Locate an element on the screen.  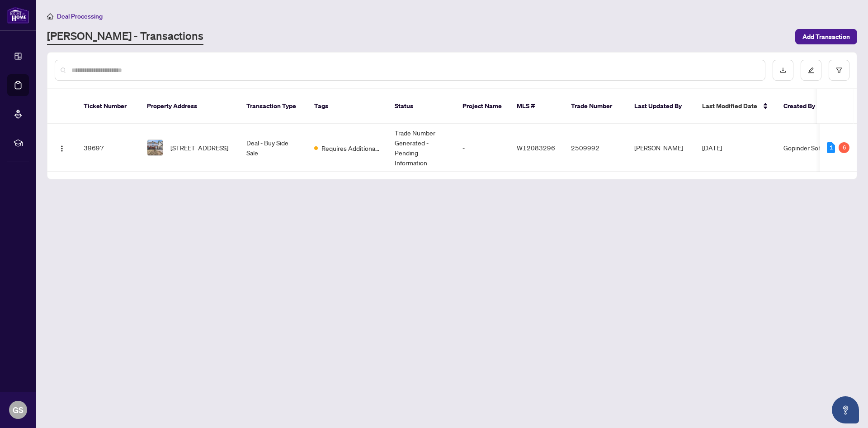
button: Add Transaction is located at coordinates (826, 37).